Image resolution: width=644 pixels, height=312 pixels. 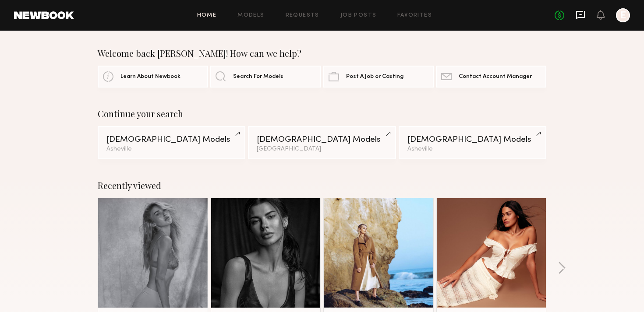 What do you see at coordinates (491, 76) in the screenshot?
I see `a: Contact Account Manager` at bounding box center [491, 76].